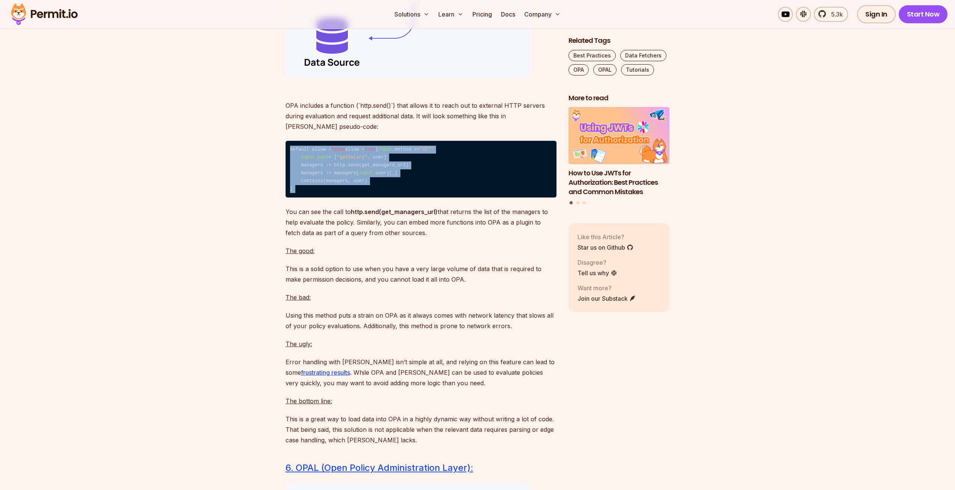 This screenshot has width=955, height=490. Describe the element at coordinates (421, 429) in the screenshot. I see `p: This is a great way to load data into OPA in a highly dynamic way without writing a lot of code. ...` at that location.